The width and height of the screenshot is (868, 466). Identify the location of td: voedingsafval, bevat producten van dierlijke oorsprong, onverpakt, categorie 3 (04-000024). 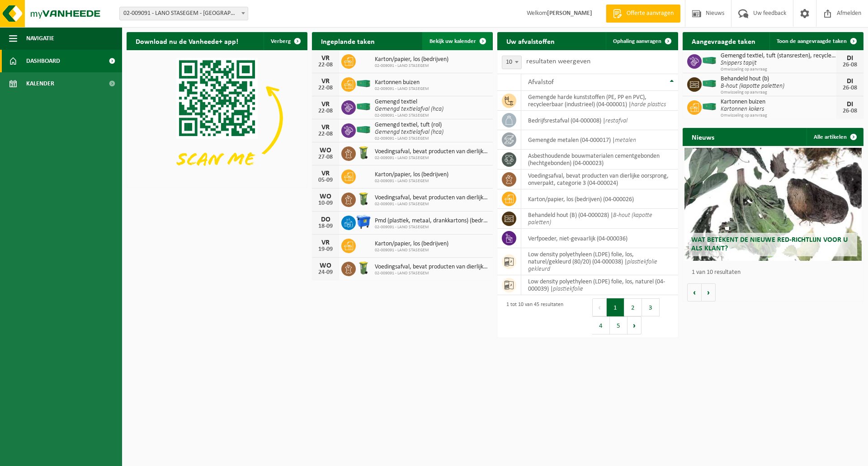
(600, 179).